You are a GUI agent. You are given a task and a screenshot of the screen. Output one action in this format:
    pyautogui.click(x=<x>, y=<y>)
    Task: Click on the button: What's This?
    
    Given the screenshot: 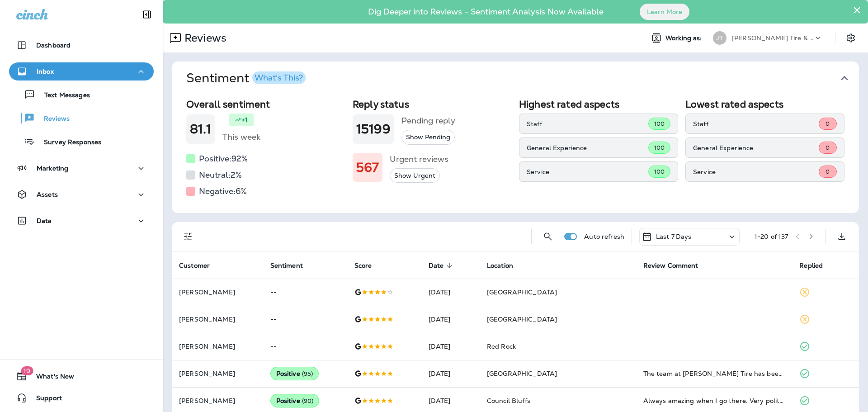 What is the action you would take?
    pyautogui.click(x=279, y=78)
    